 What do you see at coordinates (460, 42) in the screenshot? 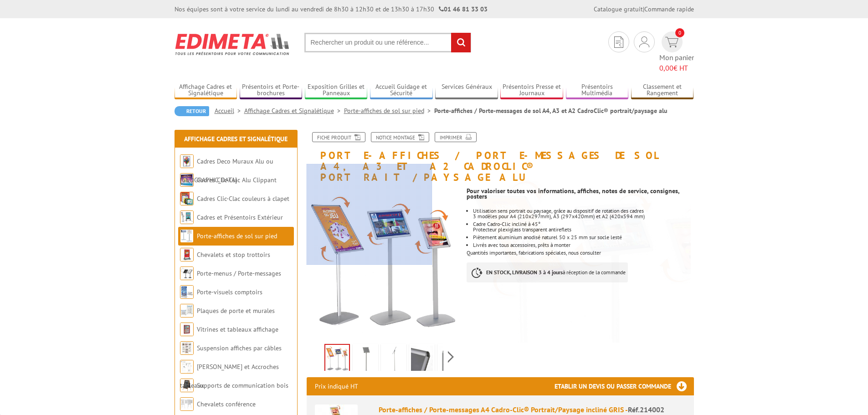
I see `input: rechercher` at bounding box center [460, 42].